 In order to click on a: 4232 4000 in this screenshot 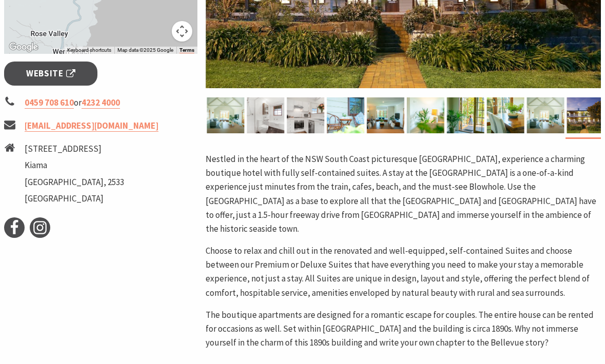, I will do `click(100, 103)`.